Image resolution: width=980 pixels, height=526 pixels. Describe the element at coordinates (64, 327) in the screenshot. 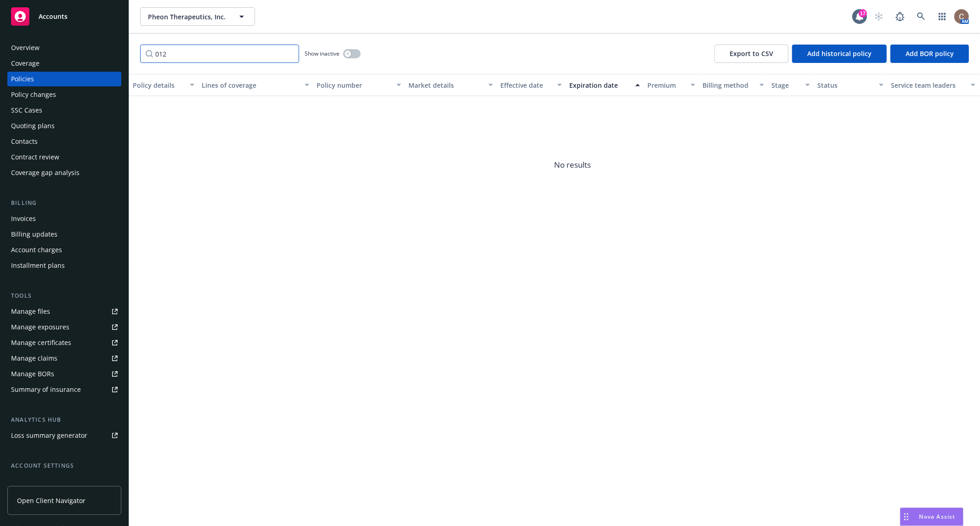

I see `a: Manage exposures` at that location.